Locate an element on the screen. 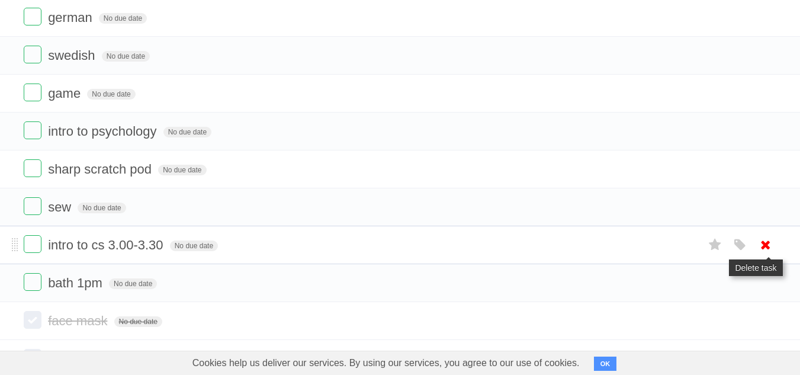 The height and width of the screenshot is (375, 800). span: swedish is located at coordinates (73, 55).